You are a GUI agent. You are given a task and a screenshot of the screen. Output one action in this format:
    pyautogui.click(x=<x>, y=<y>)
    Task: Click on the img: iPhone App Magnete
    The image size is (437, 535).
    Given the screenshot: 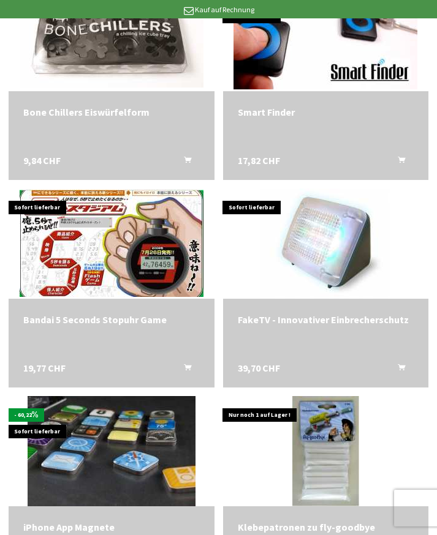 What is the action you would take?
    pyautogui.click(x=111, y=451)
    